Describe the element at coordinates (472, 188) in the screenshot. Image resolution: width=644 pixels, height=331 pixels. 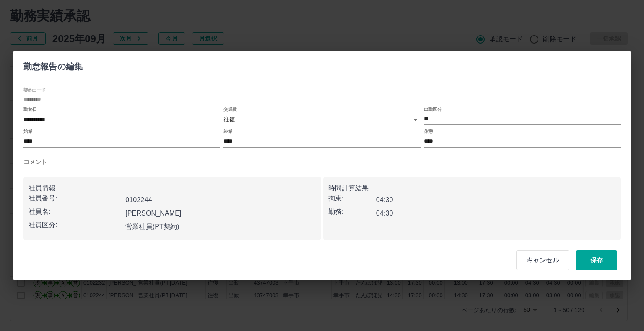
I see `p: 時間計算結果` at that location.